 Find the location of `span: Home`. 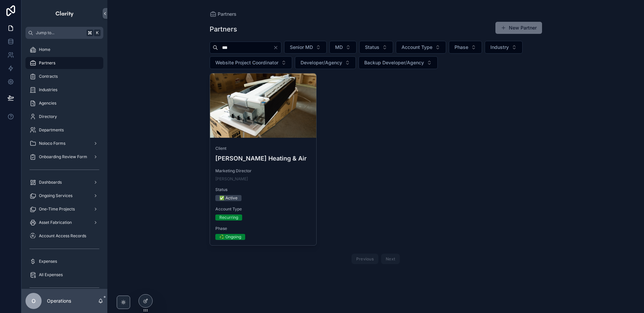

span: Home is located at coordinates (45, 50).